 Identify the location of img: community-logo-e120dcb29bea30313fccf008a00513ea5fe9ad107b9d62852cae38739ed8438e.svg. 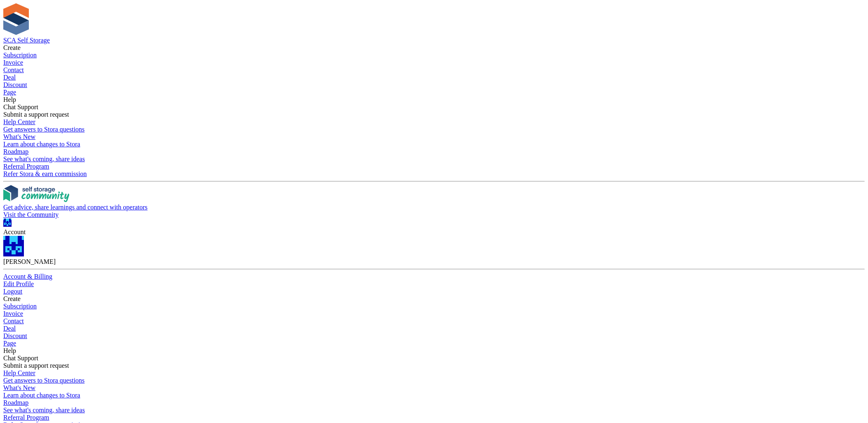
(36, 193).